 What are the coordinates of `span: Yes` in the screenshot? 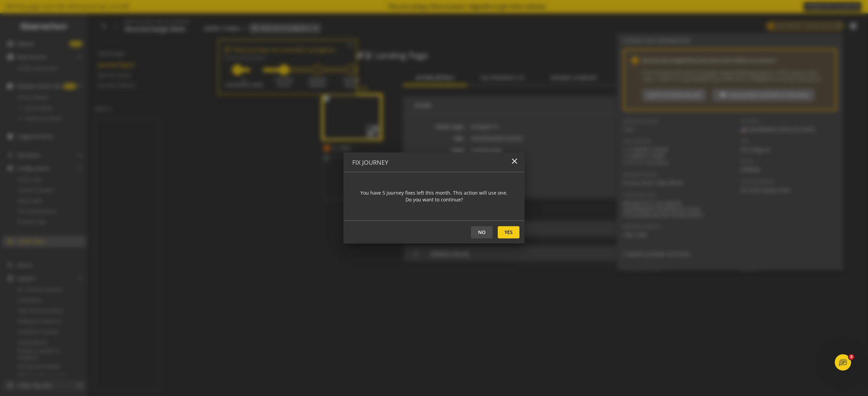 It's located at (509, 232).